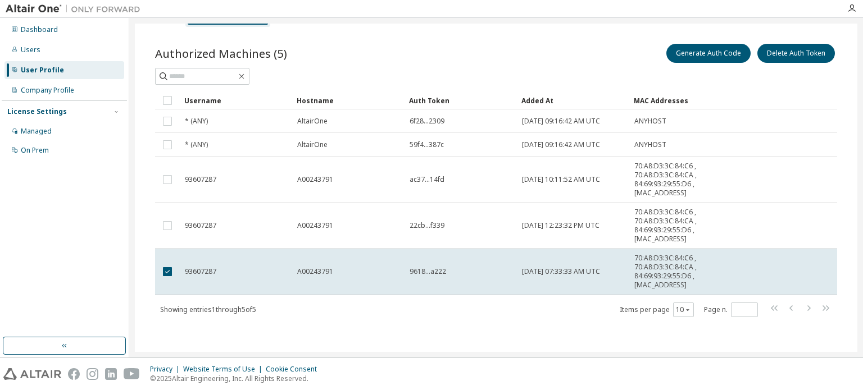  What do you see at coordinates (348, 101) in the screenshot?
I see `div: Hostname` at bounding box center [348, 101].